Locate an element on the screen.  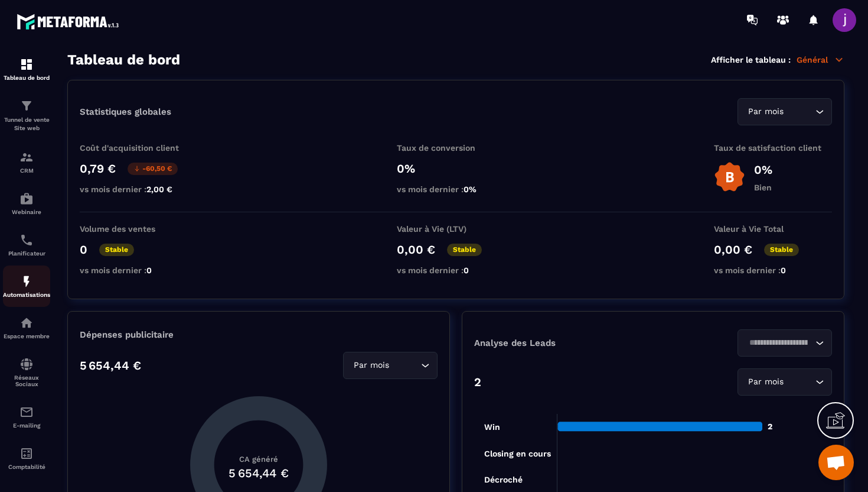
p: 0 is located at coordinates (83, 250).